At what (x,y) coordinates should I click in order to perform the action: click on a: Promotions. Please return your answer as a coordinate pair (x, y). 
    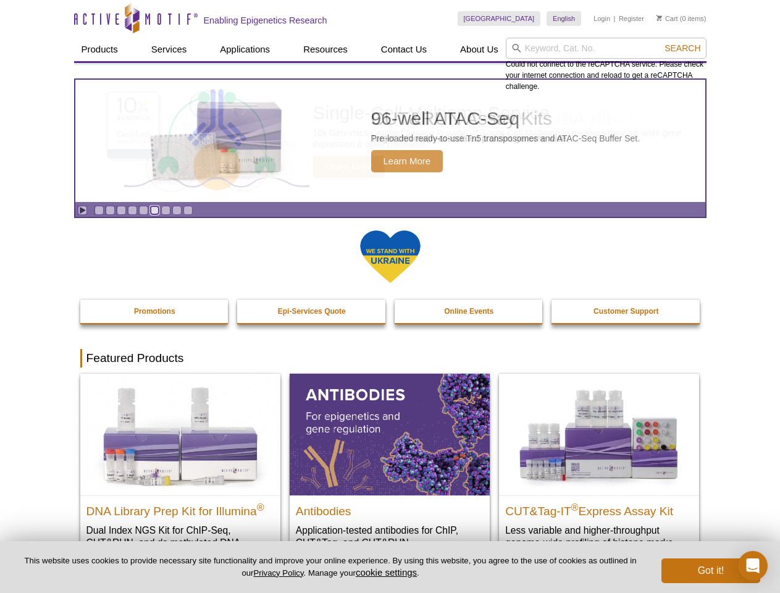
    Looking at the image, I should click on (155, 311).